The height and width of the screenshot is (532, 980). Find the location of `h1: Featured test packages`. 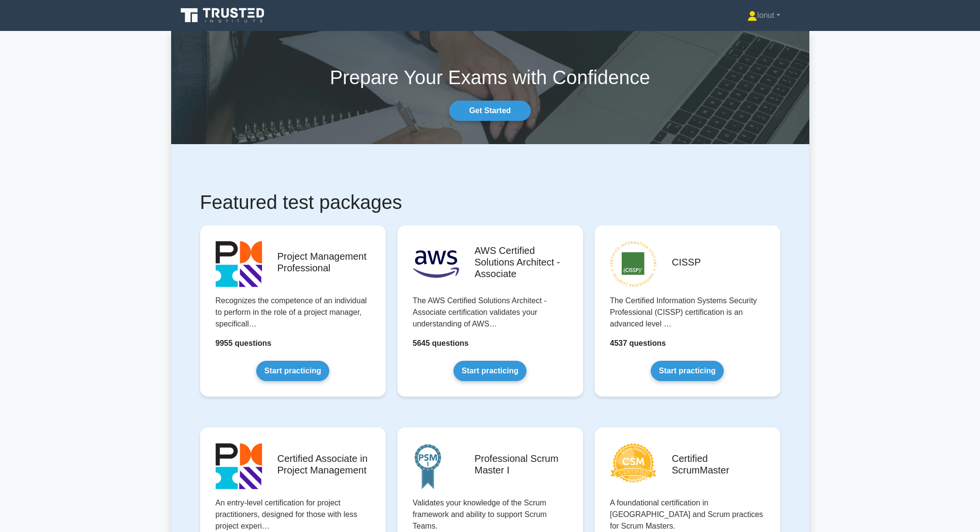

h1: Featured test packages is located at coordinates (490, 202).